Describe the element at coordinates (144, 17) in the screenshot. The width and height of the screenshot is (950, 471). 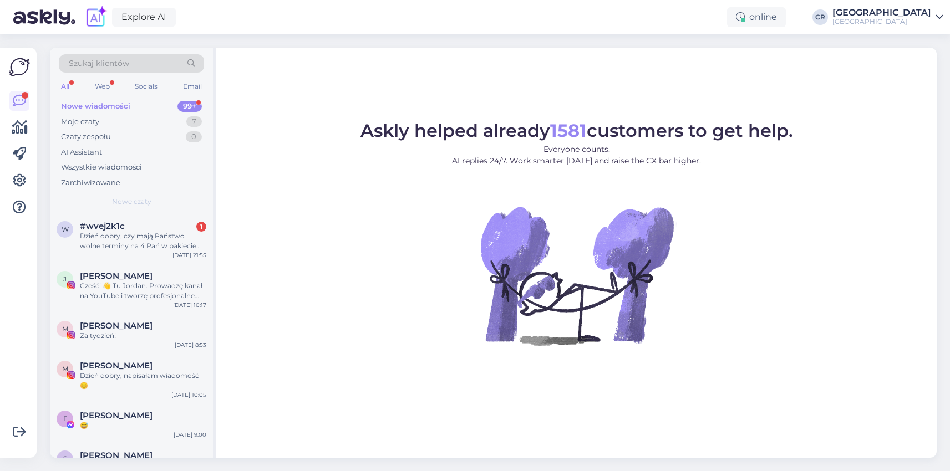
I see `a: Explore AI` at that location.